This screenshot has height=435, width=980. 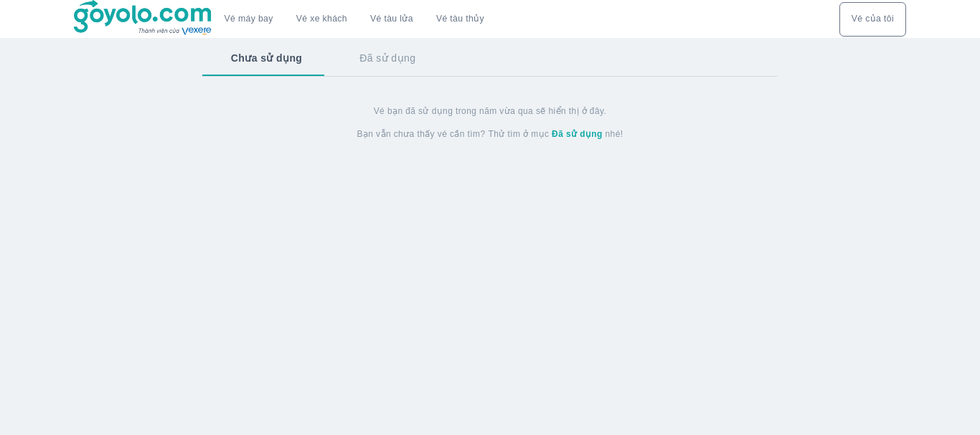 What do you see at coordinates (388, 58) in the screenshot?
I see `button: Đã sử dụng` at bounding box center [388, 58].